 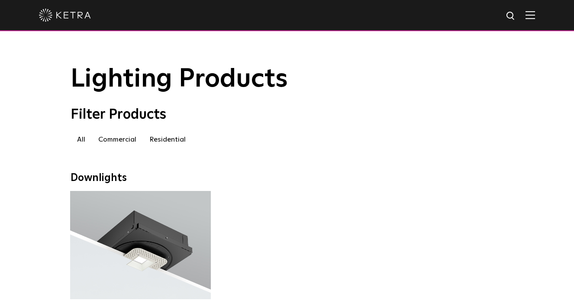 I want to click on div: Downlights, so click(x=287, y=178).